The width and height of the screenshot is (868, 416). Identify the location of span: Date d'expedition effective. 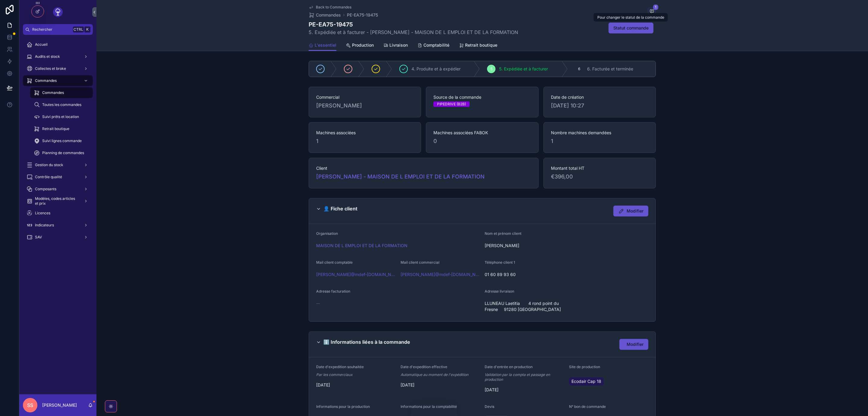
(424, 366).